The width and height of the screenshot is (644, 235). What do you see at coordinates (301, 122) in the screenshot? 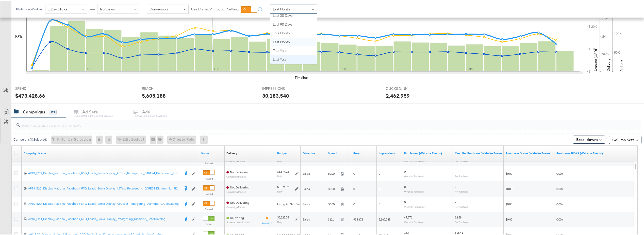
I see `input: Search Campaigns by Name, ID or Objective` at bounding box center [301, 122].